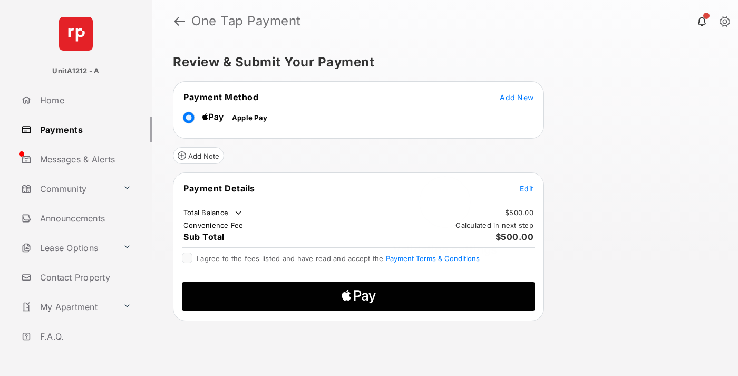 The width and height of the screenshot is (738, 376). Describe the element at coordinates (76, 34) in the screenshot. I see `img: svg+xml;base64,PHN2ZyB4bWxucz0iaHR0cDovL3d3dy53My5vcmcvMjAwMC9zdmciIHdpZHRoPSI2NCIgaGVpZ2h0PSI2NC...` at that location.